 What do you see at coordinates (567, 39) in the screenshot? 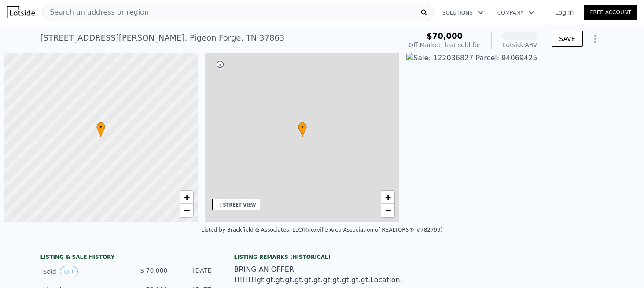
I see `button: SAVE` at bounding box center [567, 39].